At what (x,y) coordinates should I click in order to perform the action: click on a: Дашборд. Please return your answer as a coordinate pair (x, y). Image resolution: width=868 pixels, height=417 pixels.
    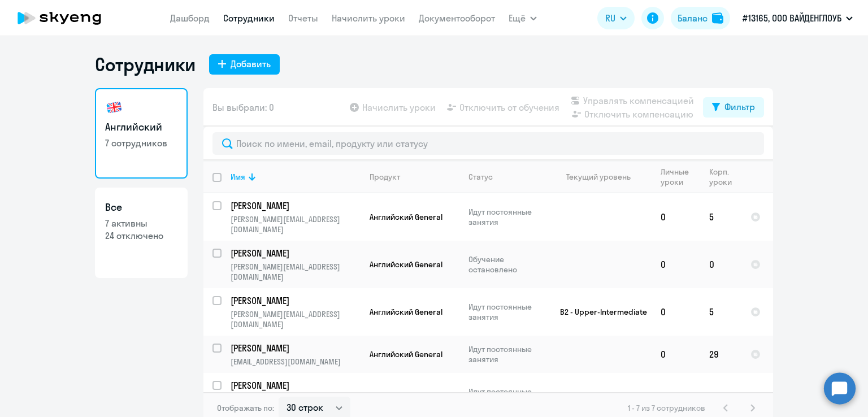
    Looking at the image, I should click on (190, 18).